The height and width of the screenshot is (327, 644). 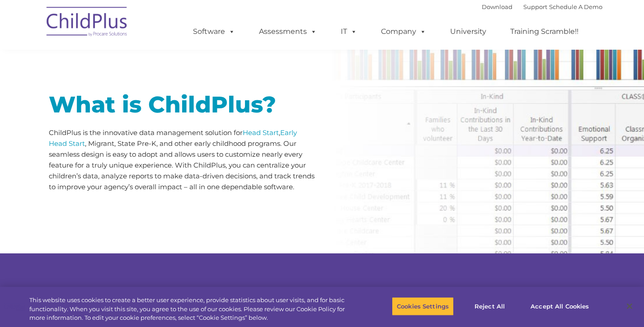 I want to click on button: Cookies Settings, so click(x=423, y=306).